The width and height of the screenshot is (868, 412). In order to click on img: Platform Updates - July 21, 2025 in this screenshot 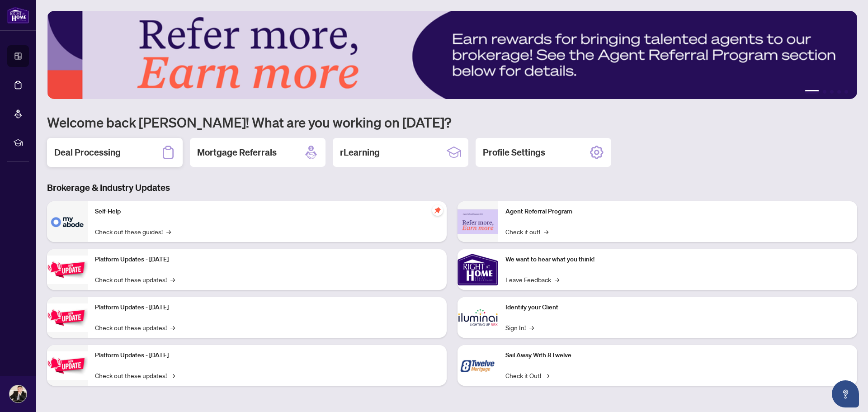, I will do `click(68, 269)`.